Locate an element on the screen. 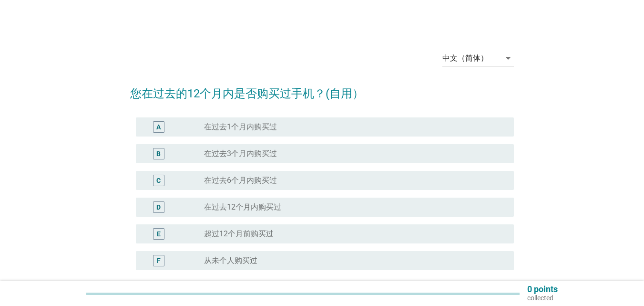  div: B is located at coordinates (158, 154).